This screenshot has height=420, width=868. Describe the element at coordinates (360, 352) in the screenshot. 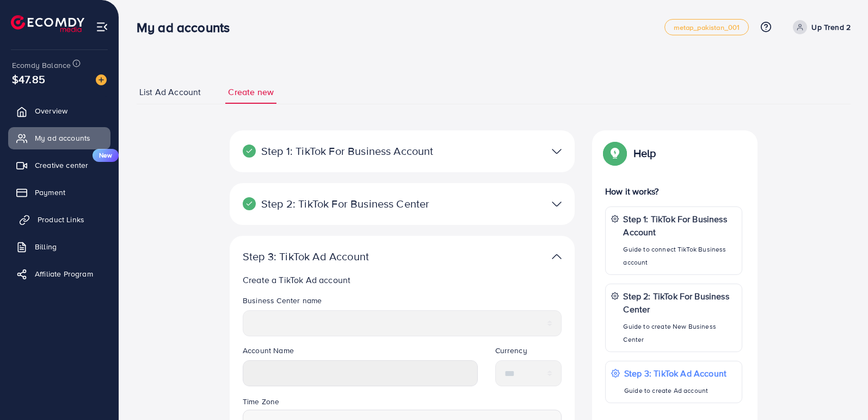

I see `legend: Account Name` at that location.